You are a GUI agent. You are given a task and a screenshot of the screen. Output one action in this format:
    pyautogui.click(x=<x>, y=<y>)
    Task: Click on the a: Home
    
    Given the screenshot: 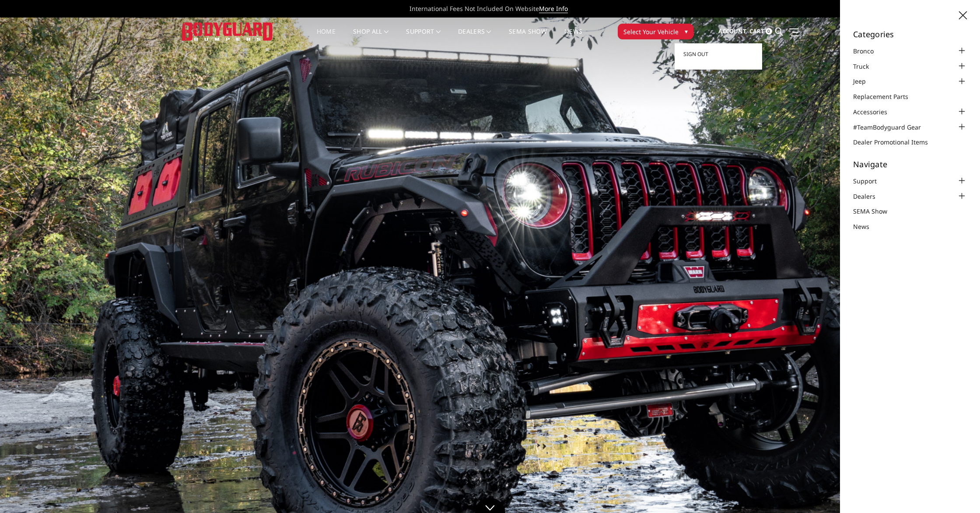 What is the action you would take?
    pyautogui.click(x=326, y=37)
    